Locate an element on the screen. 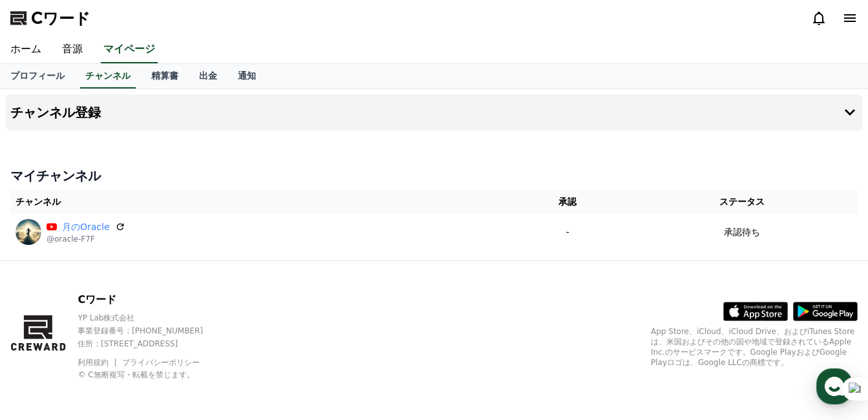 This screenshot has width=868, height=420. a: 音源 is located at coordinates (73, 49).